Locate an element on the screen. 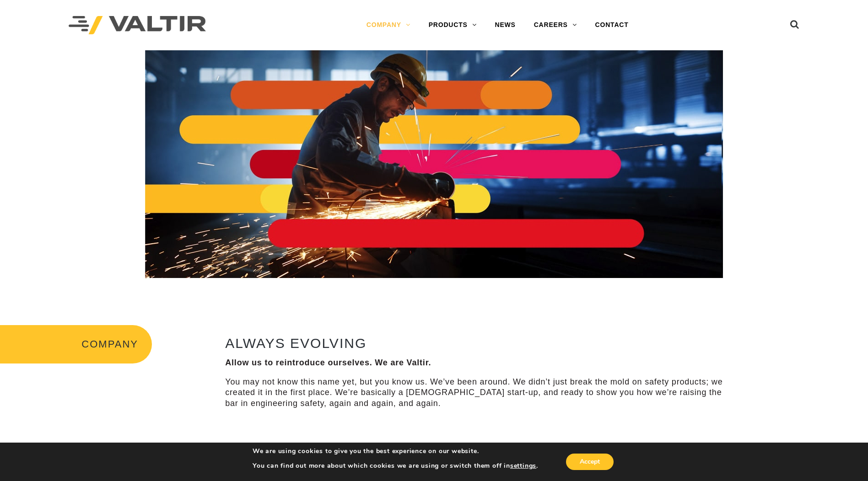  button: settings is located at coordinates (523, 466).